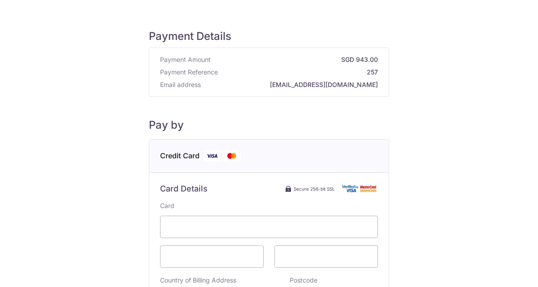  Describe the element at coordinates (232, 156) in the screenshot. I see `img: Mastercard` at that location.